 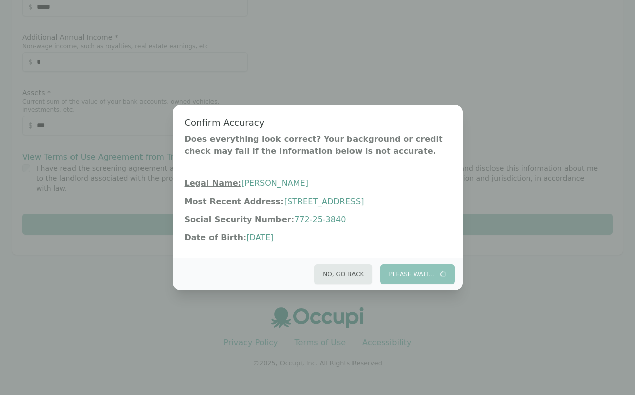 I want to click on span: Legal Name:, so click(x=213, y=183).